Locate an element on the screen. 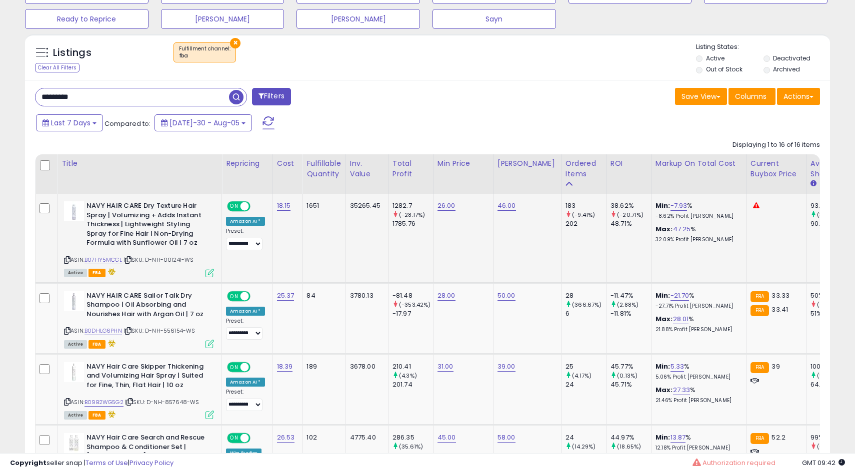 This screenshot has height=473, width=855. button: Save View is located at coordinates (701, 96).